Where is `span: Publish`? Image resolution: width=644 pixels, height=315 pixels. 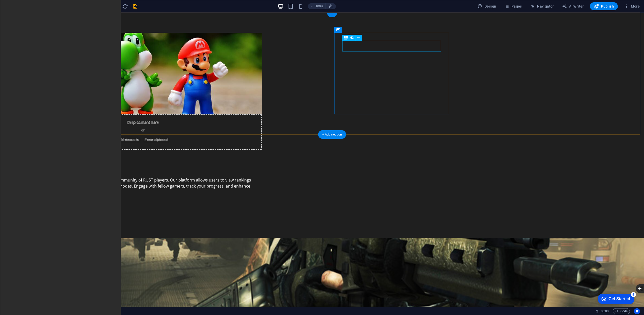
span: Publish is located at coordinates (603, 6).